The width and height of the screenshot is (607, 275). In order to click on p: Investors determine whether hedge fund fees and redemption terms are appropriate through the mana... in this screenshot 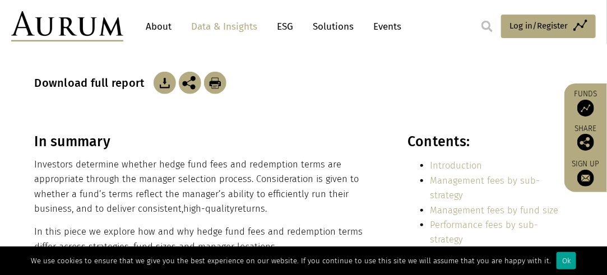, I will do `click(209, 187)`.